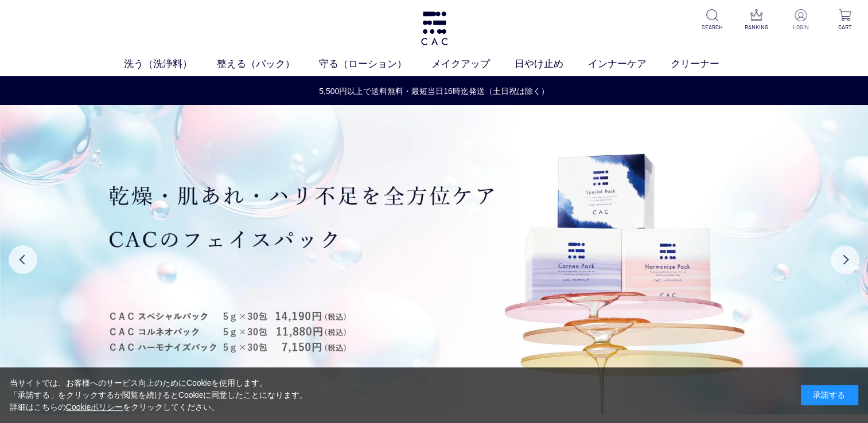 The width and height of the screenshot is (868, 423). I want to click on a: インナーケア, so click(629, 64).